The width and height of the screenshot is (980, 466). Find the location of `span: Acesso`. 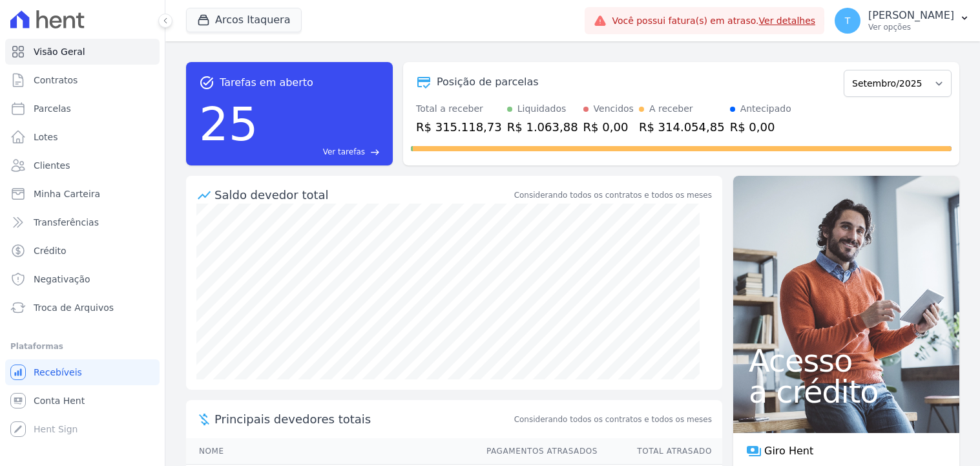

span: Acesso is located at coordinates (847, 361).